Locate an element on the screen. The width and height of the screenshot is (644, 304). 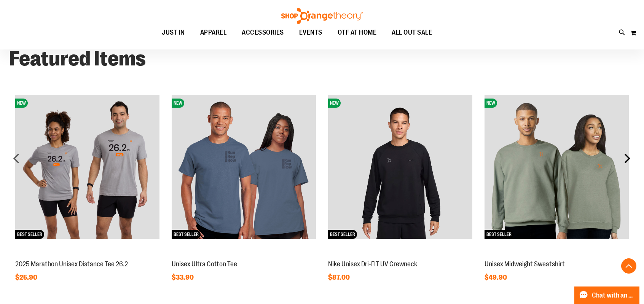
img: 2025 Marathon Unisex Distance Tee 26.2 is located at coordinates (87, 167).